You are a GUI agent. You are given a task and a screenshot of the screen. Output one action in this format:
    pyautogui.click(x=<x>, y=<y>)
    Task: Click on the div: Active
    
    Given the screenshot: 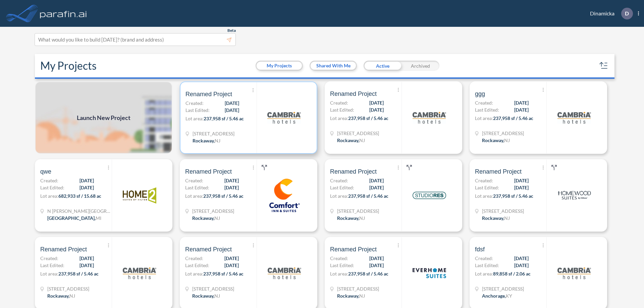 What is the action you would take?
    pyautogui.click(x=382, y=66)
    